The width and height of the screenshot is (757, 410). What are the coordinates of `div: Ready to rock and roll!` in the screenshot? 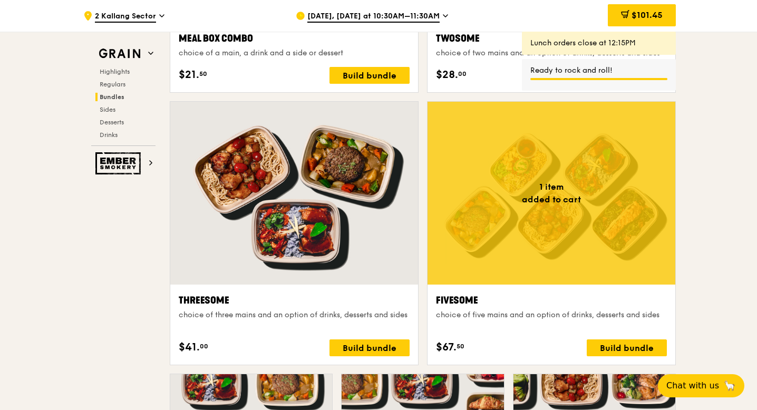 It's located at (598, 71).